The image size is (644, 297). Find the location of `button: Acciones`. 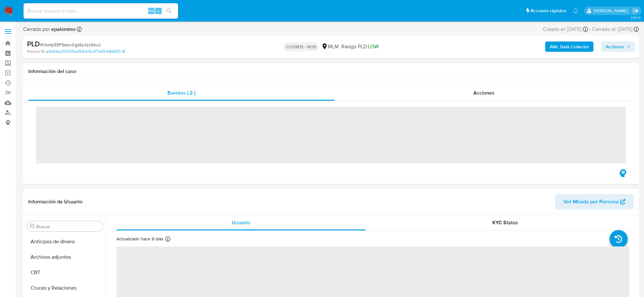

button: Acciones is located at coordinates (618, 47).